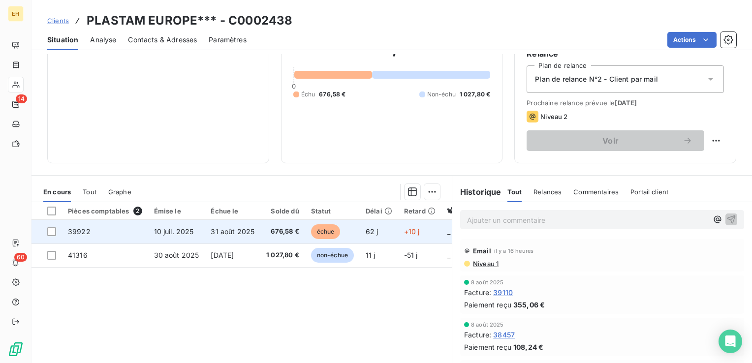  I want to click on span: 14, so click(21, 99).